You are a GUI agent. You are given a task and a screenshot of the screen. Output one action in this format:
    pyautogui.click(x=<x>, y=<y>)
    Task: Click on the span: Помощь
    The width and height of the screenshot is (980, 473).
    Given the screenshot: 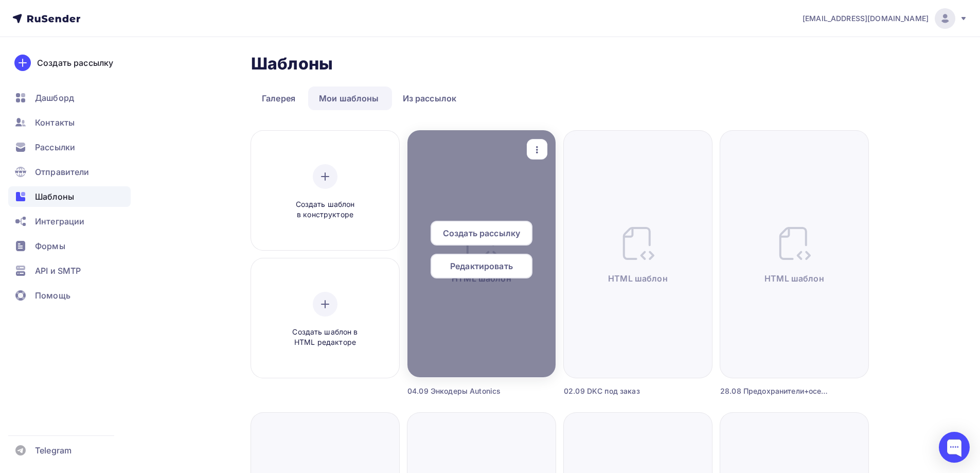 What is the action you would take?
    pyautogui.click(x=52, y=295)
    